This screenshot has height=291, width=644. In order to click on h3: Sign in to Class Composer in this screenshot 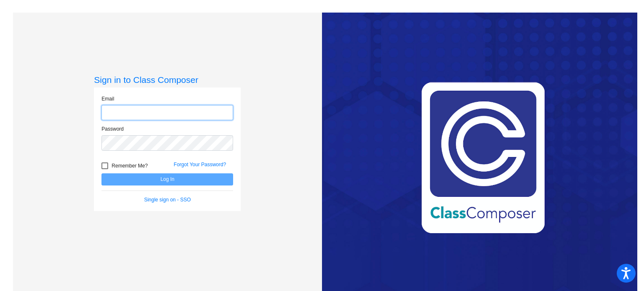, I will do `click(167, 80)`.